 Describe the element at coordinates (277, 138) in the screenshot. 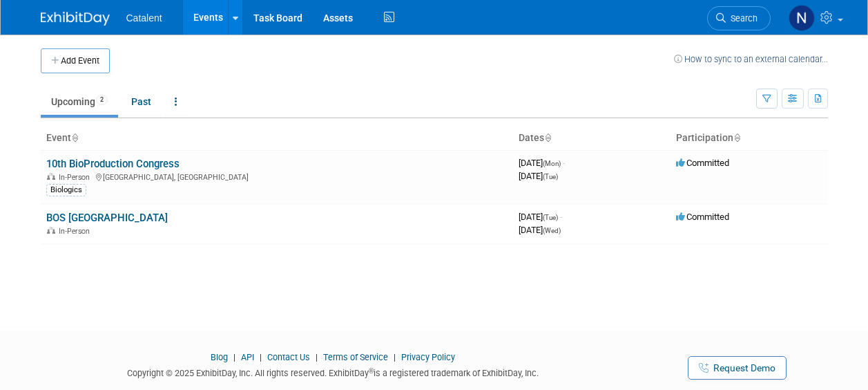

I see `th: Event` at that location.